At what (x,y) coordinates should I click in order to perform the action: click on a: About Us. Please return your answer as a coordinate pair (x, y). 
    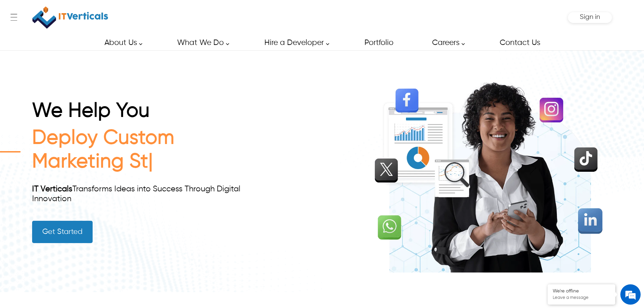
    Looking at the image, I should click on (121, 43).